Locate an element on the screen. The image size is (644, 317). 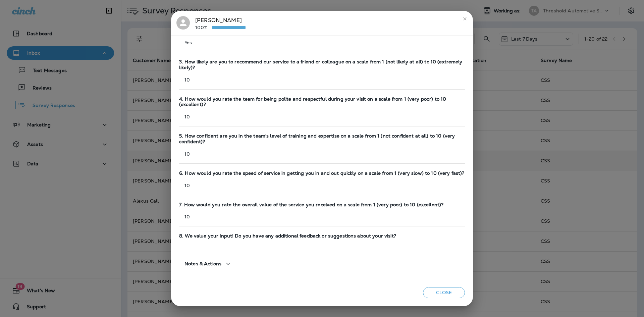
button: close is located at coordinates (465, 19).